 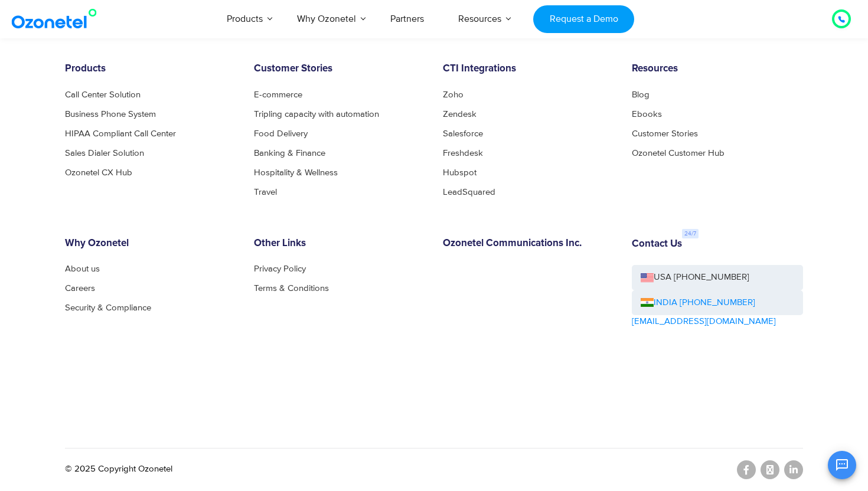 What do you see at coordinates (99, 173) in the screenshot?
I see `a: Ozonetel CX Hub` at bounding box center [99, 173].